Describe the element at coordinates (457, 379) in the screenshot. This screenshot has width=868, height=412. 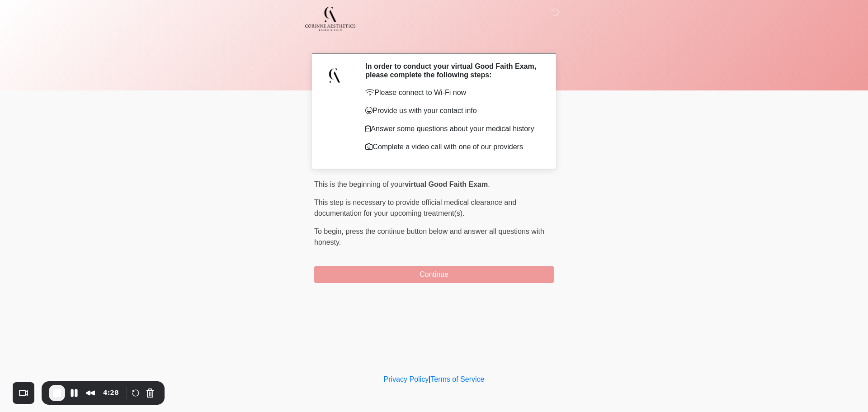
I see `a: Terms of Service` at that location.